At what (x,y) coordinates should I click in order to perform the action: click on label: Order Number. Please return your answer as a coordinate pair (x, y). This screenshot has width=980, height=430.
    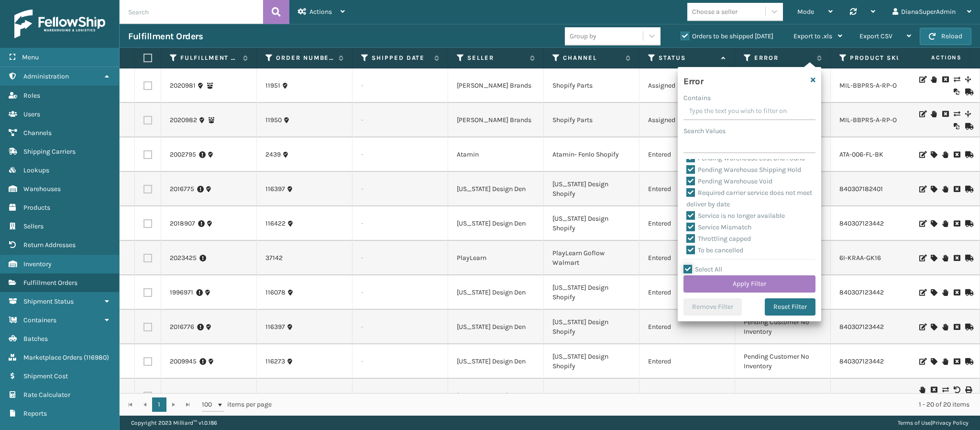
    Looking at the image, I should click on (305, 58).